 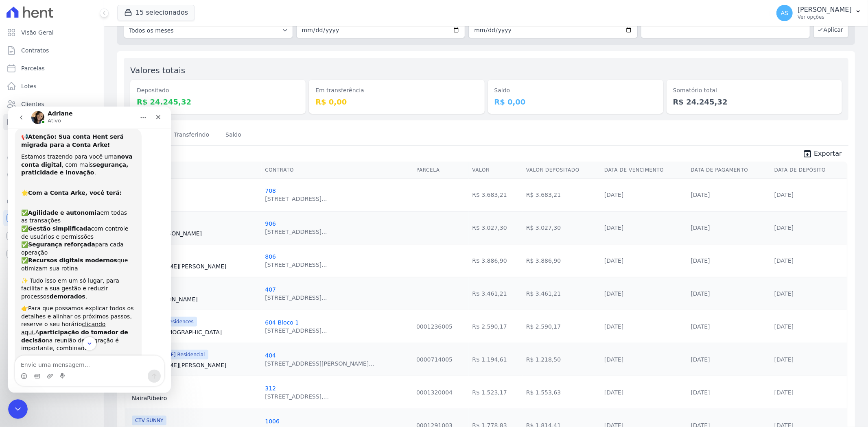 I want to click on a: Conta Hent, so click(x=52, y=236).